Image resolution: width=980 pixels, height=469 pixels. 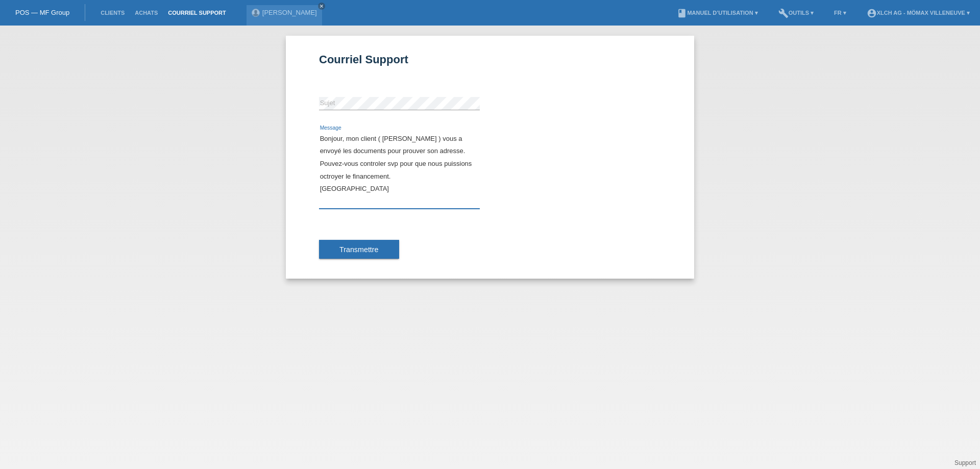 I want to click on i: book, so click(x=682, y=14).